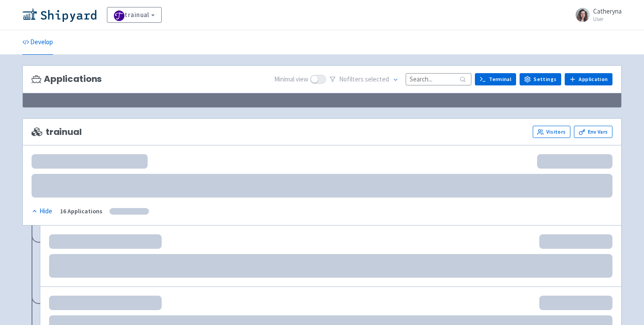 The image size is (644, 325). Describe the element at coordinates (596, 15) in the screenshot. I see `a: Catheryna User` at that location.